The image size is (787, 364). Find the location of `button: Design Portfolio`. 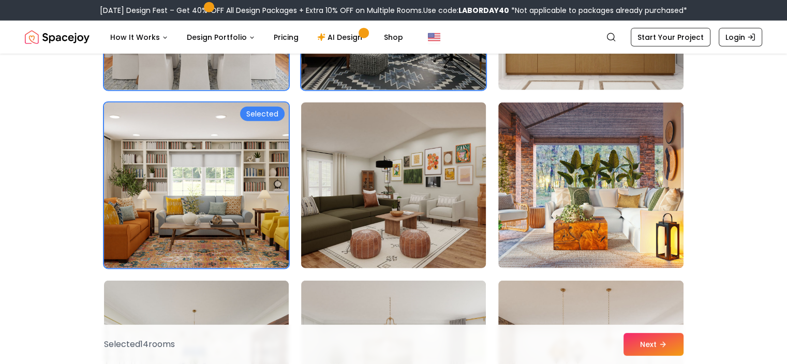

button: Design Portfolio is located at coordinates (221, 37).